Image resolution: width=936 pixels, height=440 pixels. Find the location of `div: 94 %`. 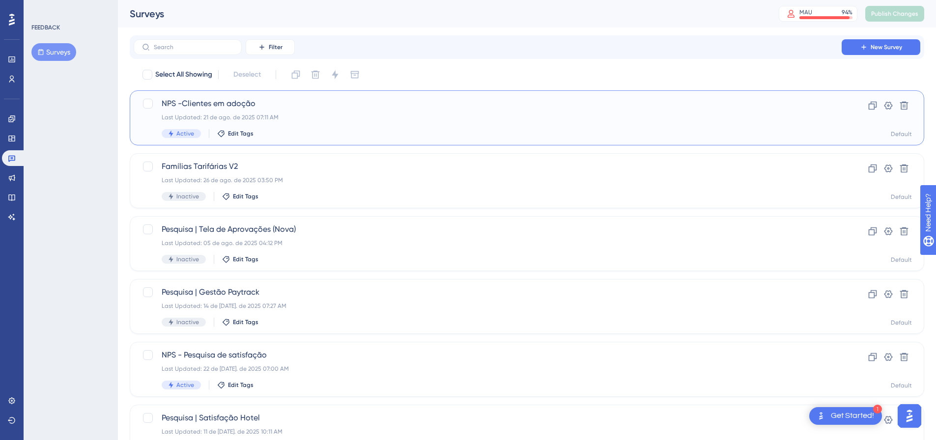

div: 94 % is located at coordinates (847, 12).